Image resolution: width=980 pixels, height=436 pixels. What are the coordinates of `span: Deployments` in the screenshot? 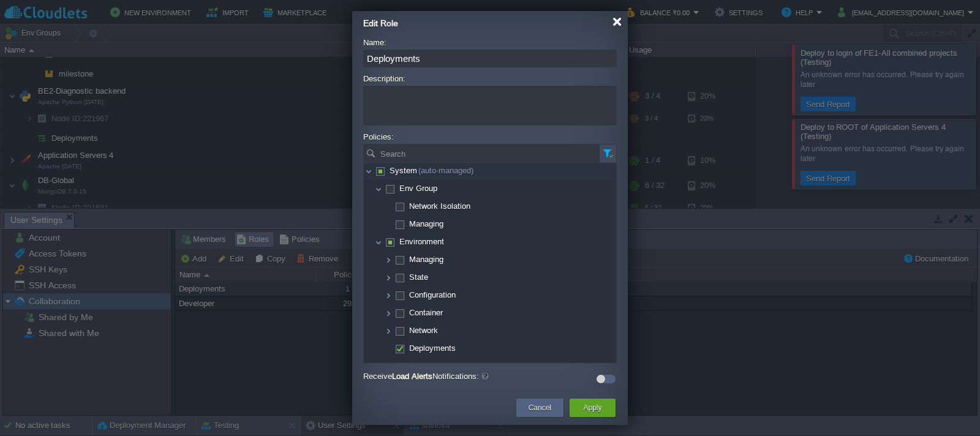 It's located at (433, 348).